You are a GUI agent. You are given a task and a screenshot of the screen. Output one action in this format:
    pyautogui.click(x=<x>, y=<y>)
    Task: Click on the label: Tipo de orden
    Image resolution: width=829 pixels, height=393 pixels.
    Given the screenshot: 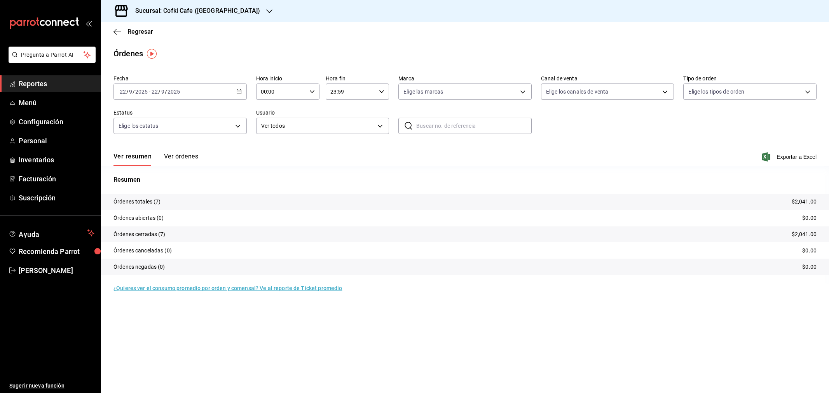 What is the action you would take?
    pyautogui.click(x=750, y=79)
    